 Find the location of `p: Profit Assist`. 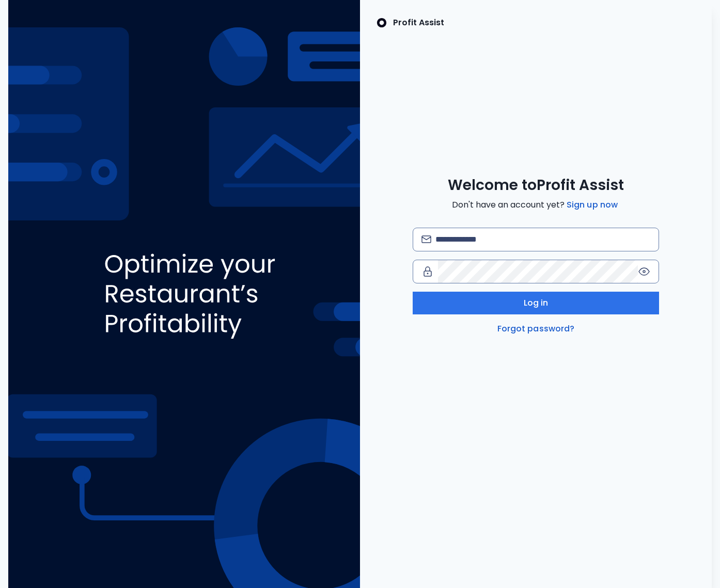

p: Profit Assist is located at coordinates (419, 23).